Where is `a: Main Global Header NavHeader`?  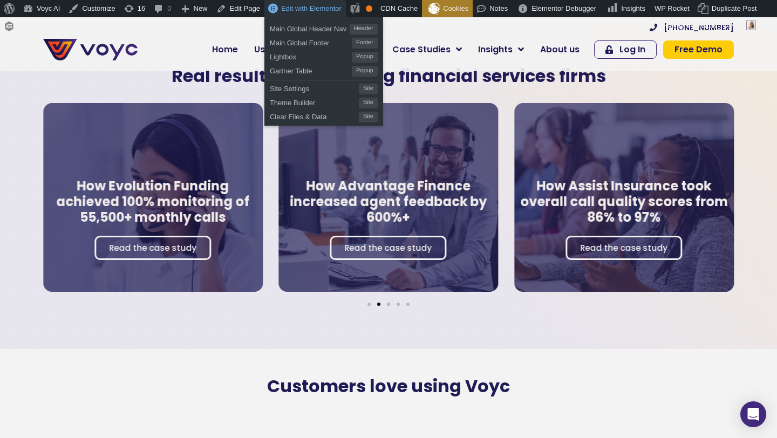 a: Main Global Header NavHeader is located at coordinates (324, 28).